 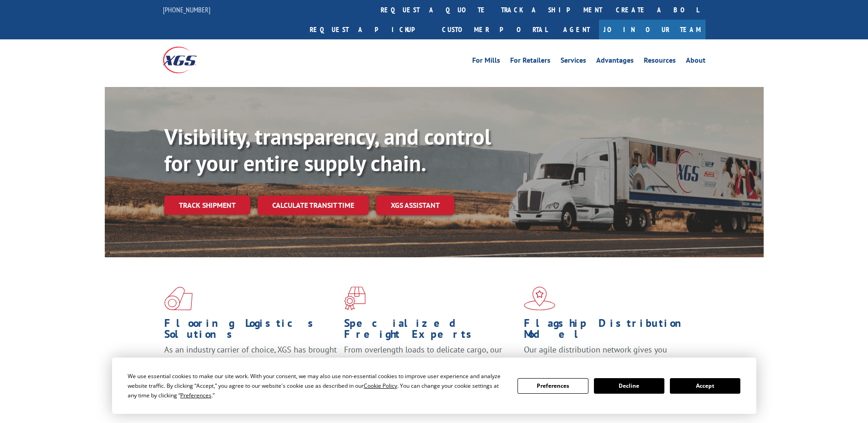 I want to click on a: Advantages, so click(x=615, y=62).